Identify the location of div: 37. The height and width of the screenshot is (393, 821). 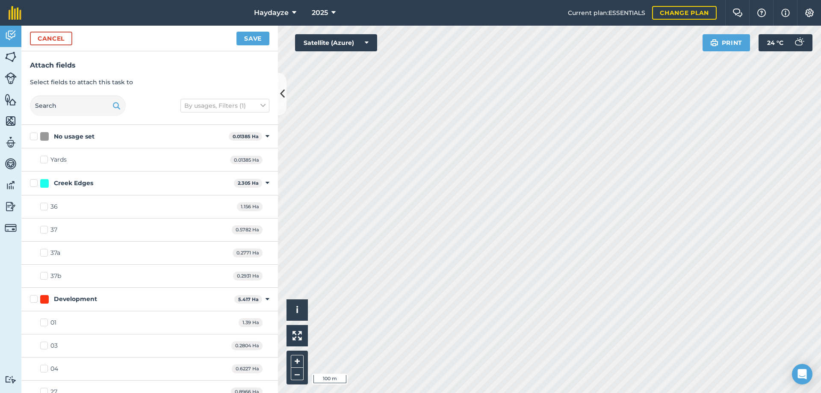
(54, 230).